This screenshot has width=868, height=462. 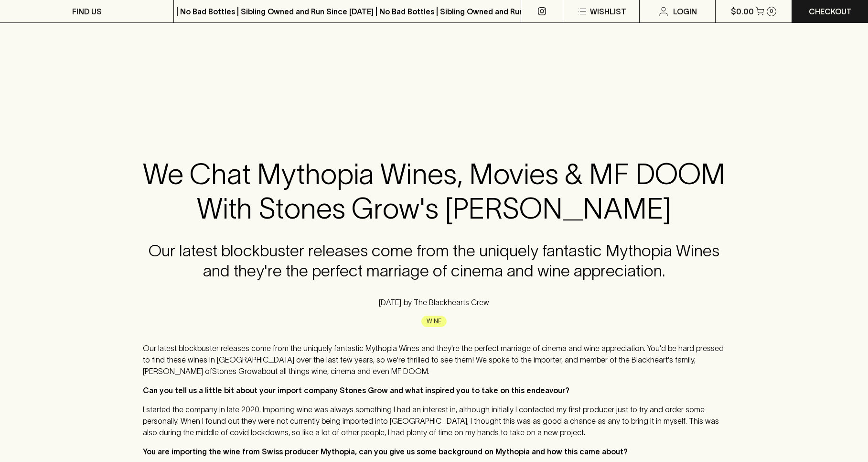 What do you see at coordinates (434, 360) in the screenshot?
I see `p: Our latest blockbuster releases come from the uniquely fantastic Mythopia Wines and they're the p...` at bounding box center [434, 360].